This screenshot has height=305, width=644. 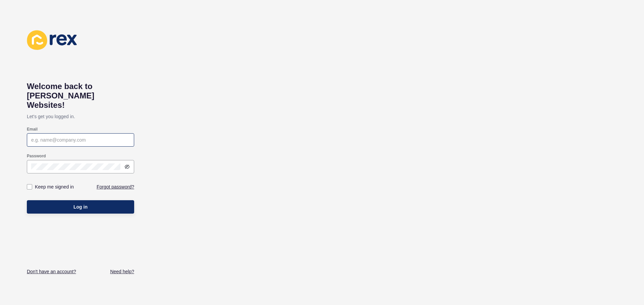 What do you see at coordinates (80, 140) in the screenshot?
I see `input: e.g. name@company.com` at bounding box center [80, 140].